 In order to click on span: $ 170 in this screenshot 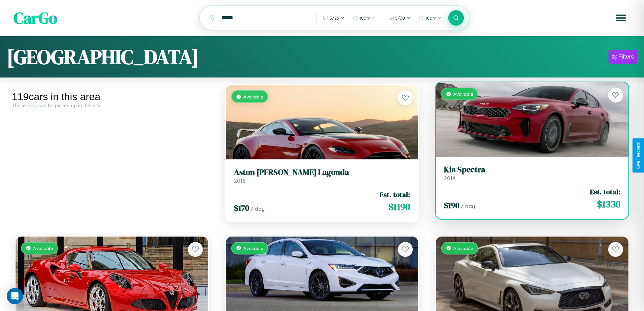, I will do `click(241, 208)`.